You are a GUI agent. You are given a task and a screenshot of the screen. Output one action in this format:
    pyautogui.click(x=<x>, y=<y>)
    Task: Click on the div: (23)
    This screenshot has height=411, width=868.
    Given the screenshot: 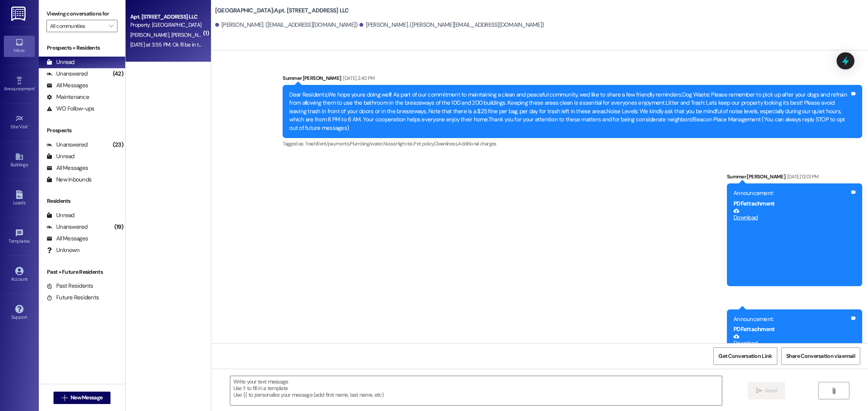 What is the action you would take?
    pyautogui.click(x=118, y=145)
    